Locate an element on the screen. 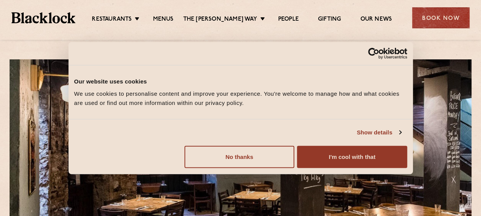 This screenshot has height=216, width=481. a: Usercentrics Cookiebot - opens in a new window is located at coordinates (374, 54).